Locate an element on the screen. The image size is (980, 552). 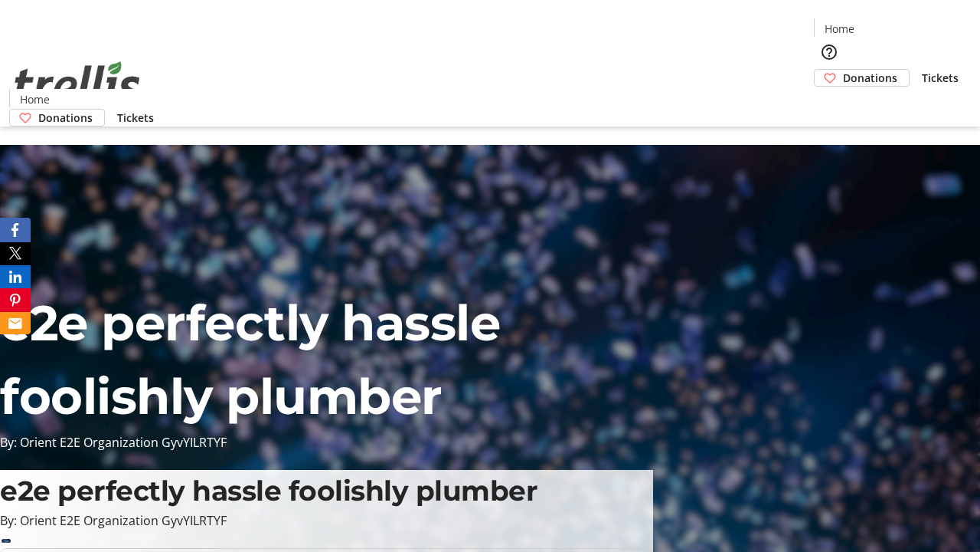
button: Cart is located at coordinates (829, 102).